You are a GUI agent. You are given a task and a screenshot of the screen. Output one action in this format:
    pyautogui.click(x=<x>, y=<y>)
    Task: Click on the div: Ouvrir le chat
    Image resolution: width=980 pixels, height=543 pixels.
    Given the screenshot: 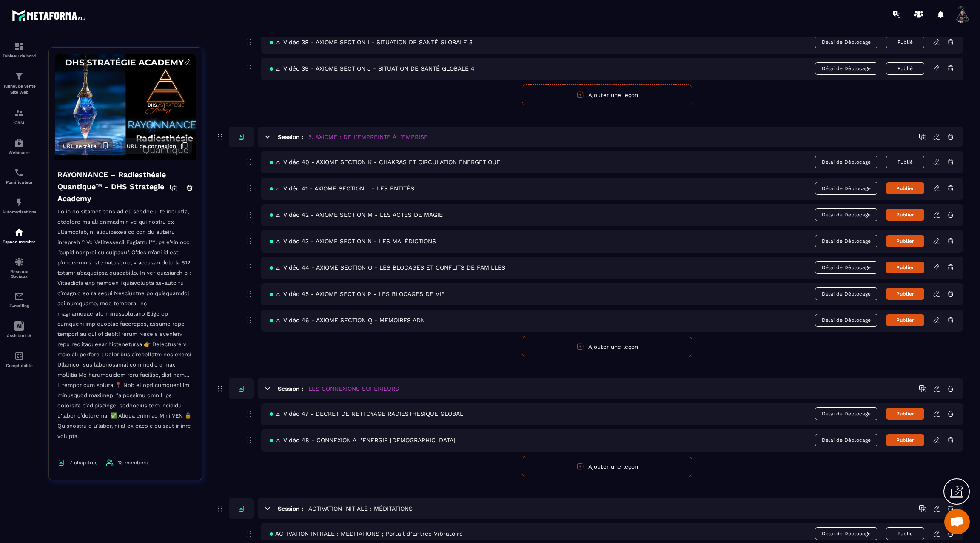 What is the action you would take?
    pyautogui.click(x=957, y=522)
    